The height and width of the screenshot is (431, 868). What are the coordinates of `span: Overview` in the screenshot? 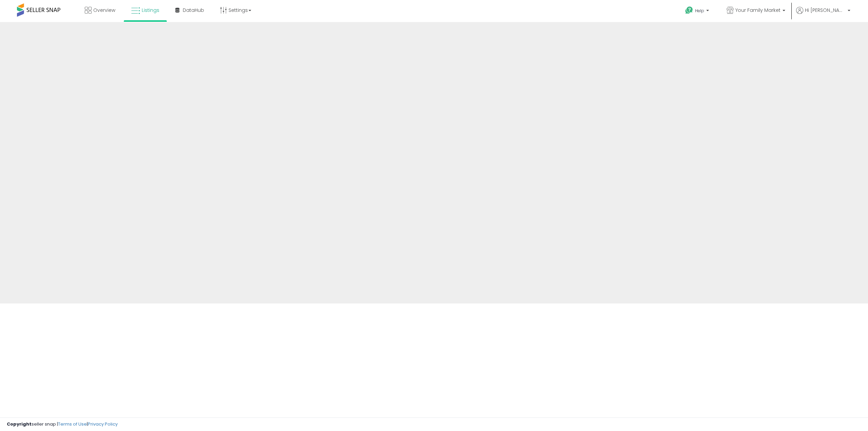 It's located at (104, 10).